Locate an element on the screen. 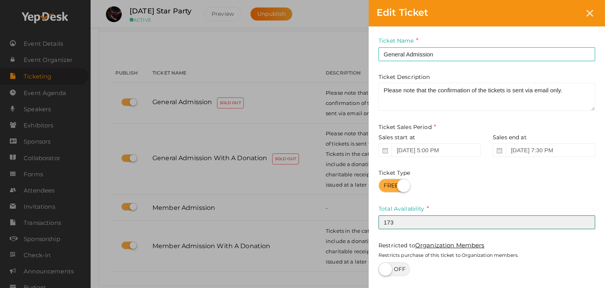  label: Total Availability is located at coordinates (404, 208).